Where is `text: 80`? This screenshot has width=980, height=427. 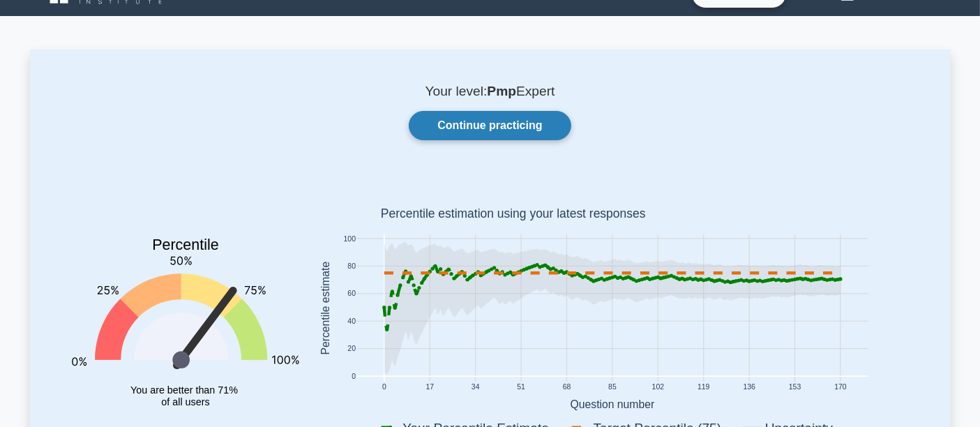
text: 80 is located at coordinates (352, 266).